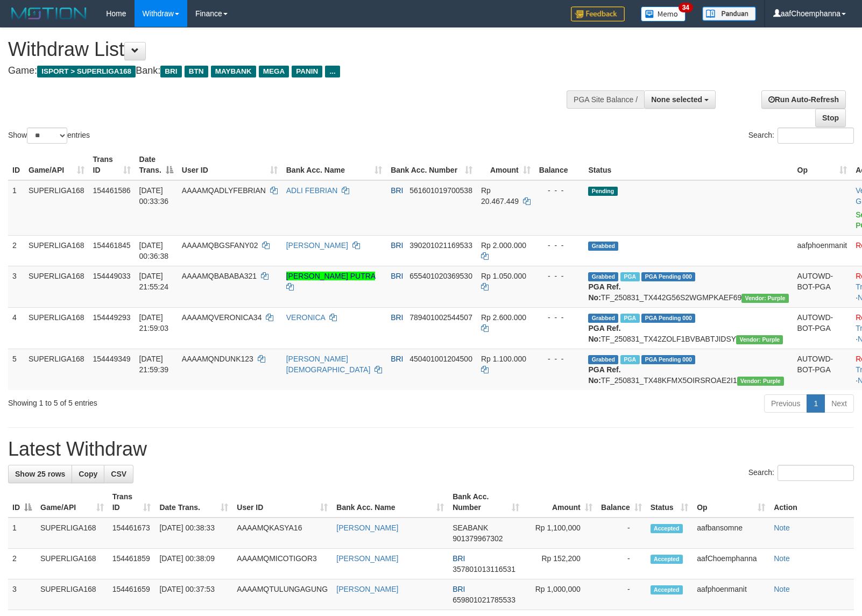 This screenshot has height=616, width=862. Describe the element at coordinates (598, 14) in the screenshot. I see `img: Feedback.jpg` at that location.